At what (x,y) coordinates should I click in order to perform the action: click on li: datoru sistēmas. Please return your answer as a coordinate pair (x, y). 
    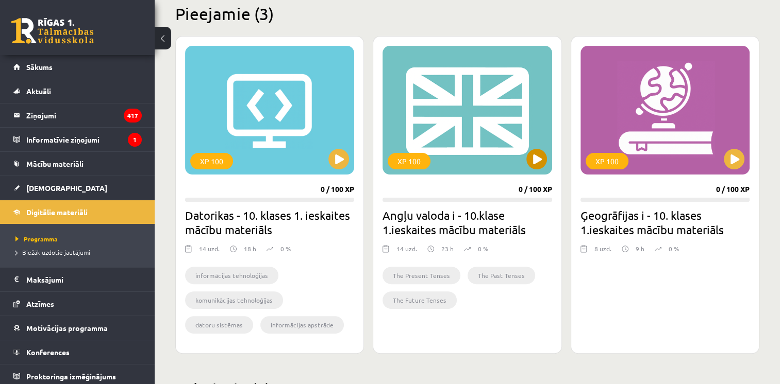
    Looking at the image, I should click on (219, 325).